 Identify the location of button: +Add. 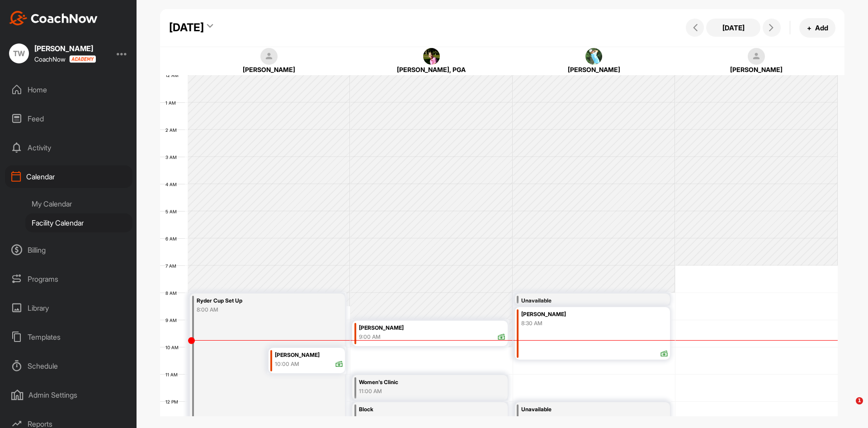
(818, 27).